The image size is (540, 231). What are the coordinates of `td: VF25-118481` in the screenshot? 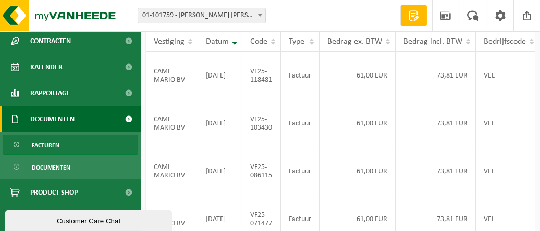 It's located at (262, 76).